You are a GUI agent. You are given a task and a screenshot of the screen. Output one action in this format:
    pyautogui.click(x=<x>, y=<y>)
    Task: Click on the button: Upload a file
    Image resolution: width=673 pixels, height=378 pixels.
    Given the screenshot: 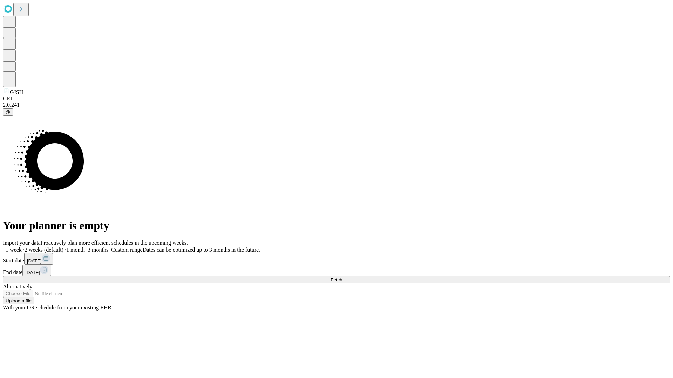 What is the action you would take?
    pyautogui.click(x=19, y=301)
    